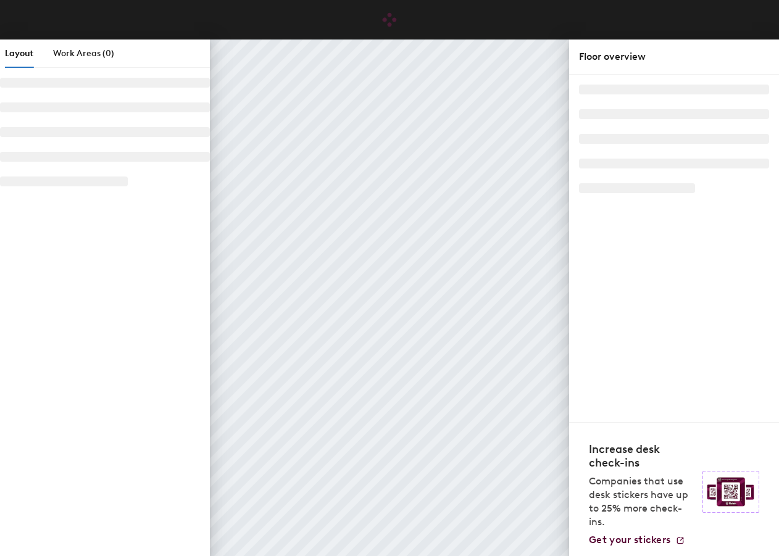 The height and width of the screenshot is (556, 779). I want to click on p: Companies that use desk stickers have up to 25% more check-ins., so click(642, 502).